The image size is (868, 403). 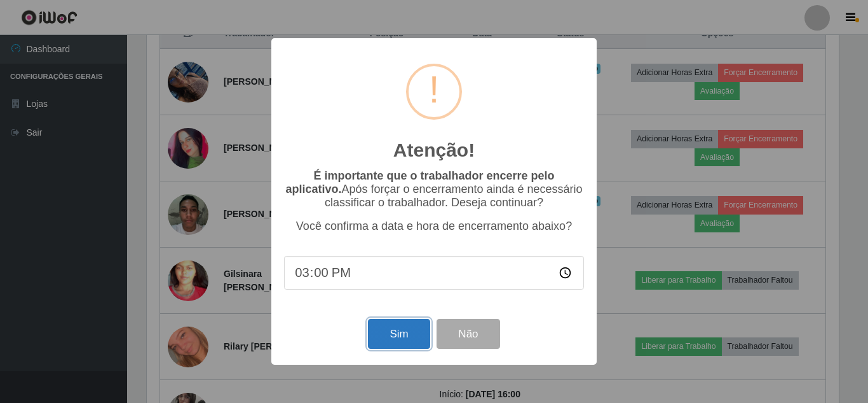 I want to click on button: Não, so click(x=468, y=333).